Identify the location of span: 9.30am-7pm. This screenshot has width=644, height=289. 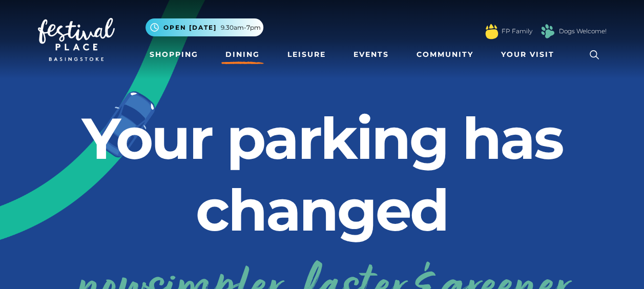
(241, 28).